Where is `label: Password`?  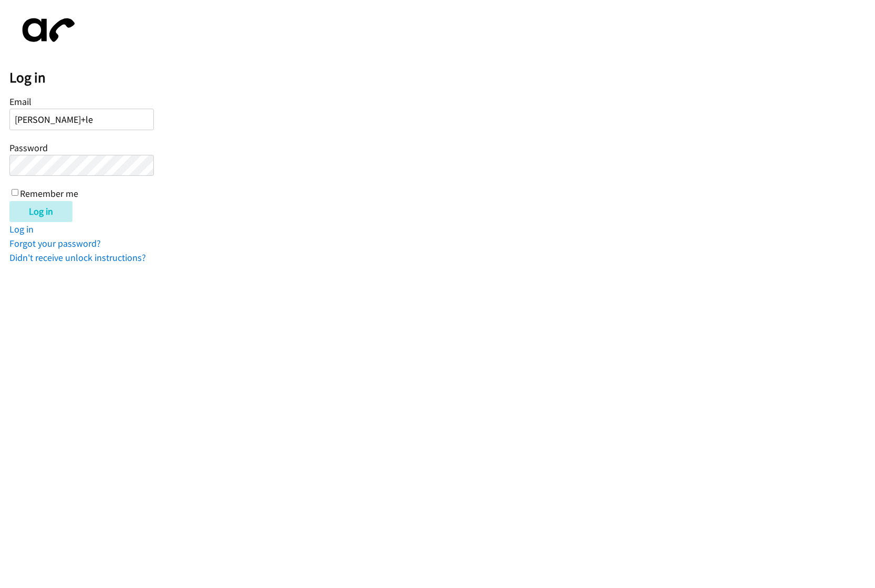
label: Password is located at coordinates (28, 148).